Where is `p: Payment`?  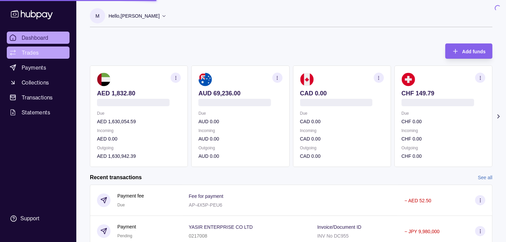
p: Payment is located at coordinates (126, 226).